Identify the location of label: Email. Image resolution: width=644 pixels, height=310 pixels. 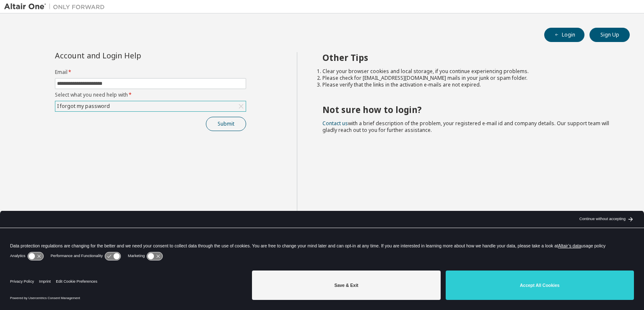
(151, 72).